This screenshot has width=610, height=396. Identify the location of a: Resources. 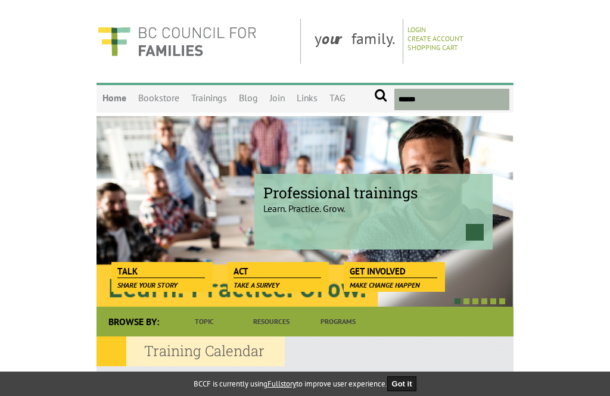
(271, 322).